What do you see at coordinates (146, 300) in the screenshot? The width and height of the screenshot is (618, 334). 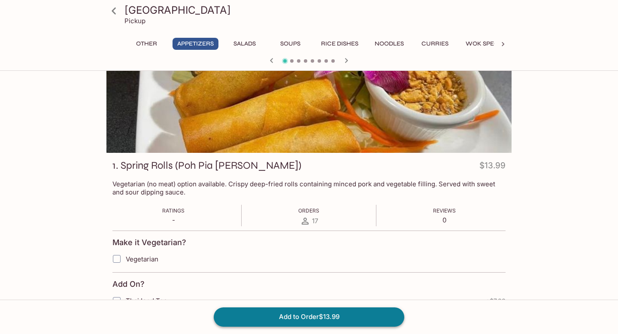 I see `span: Thai Iced Tea` at bounding box center [146, 300].